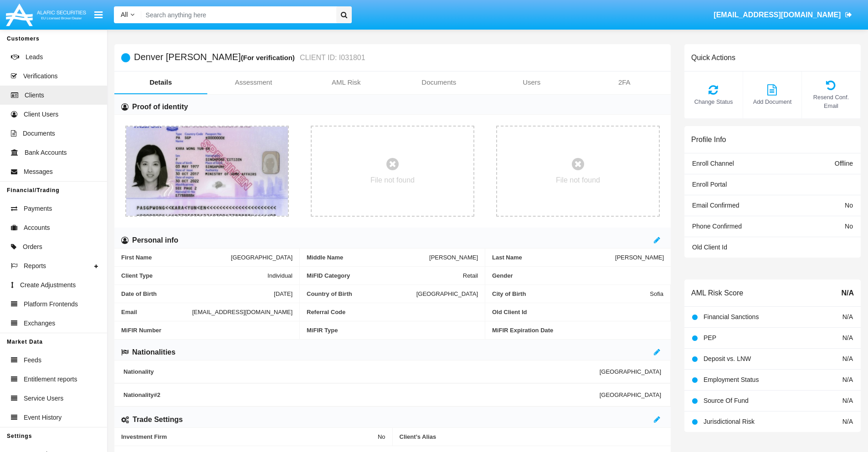 The width and height of the screenshot is (868, 452). What do you see at coordinates (51, 379) in the screenshot?
I see `span: Entitlement reports` at bounding box center [51, 379].